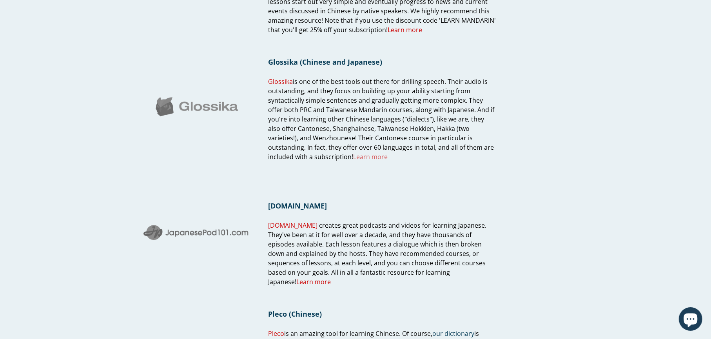 Image resolution: width=711 pixels, height=339 pixels. What do you see at coordinates (382, 62) in the screenshot?
I see `h1: Glossika (Chinese and Japanese)` at bounding box center [382, 62].